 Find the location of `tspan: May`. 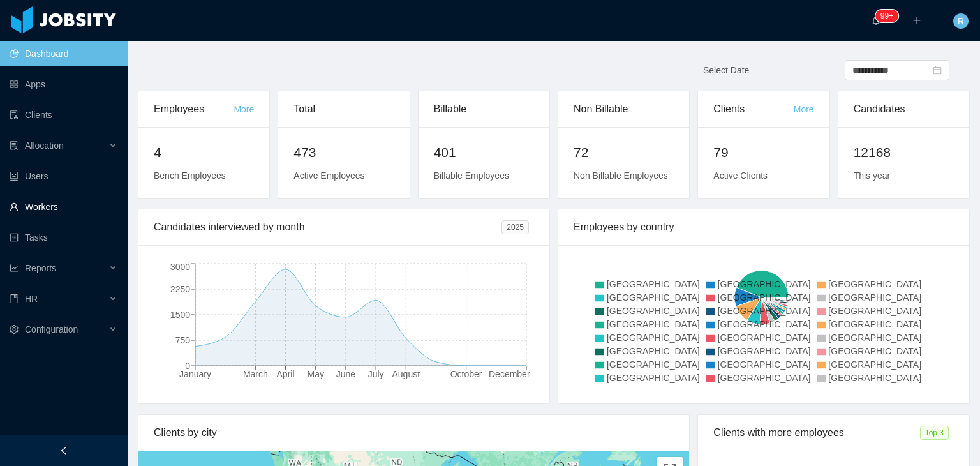

tspan: May is located at coordinates (316, 374).